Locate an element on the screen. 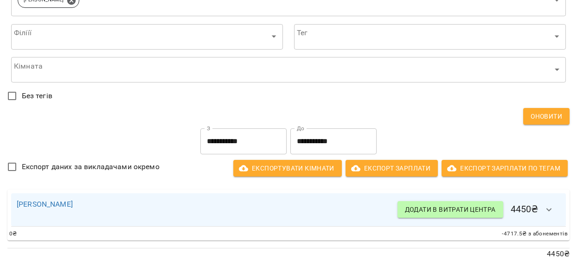 Image resolution: width=577 pixels, height=266 pixels. span: Оновити is located at coordinates (546, 116).